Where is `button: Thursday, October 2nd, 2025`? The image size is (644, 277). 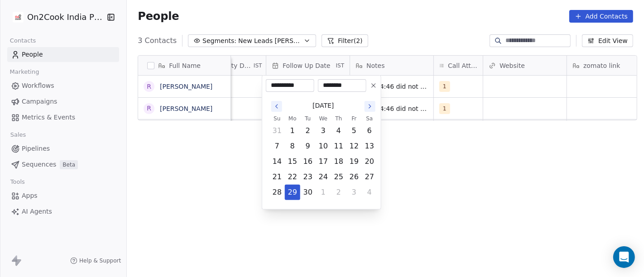 button: Thursday, October 2nd, 2025 is located at coordinates (339, 193).